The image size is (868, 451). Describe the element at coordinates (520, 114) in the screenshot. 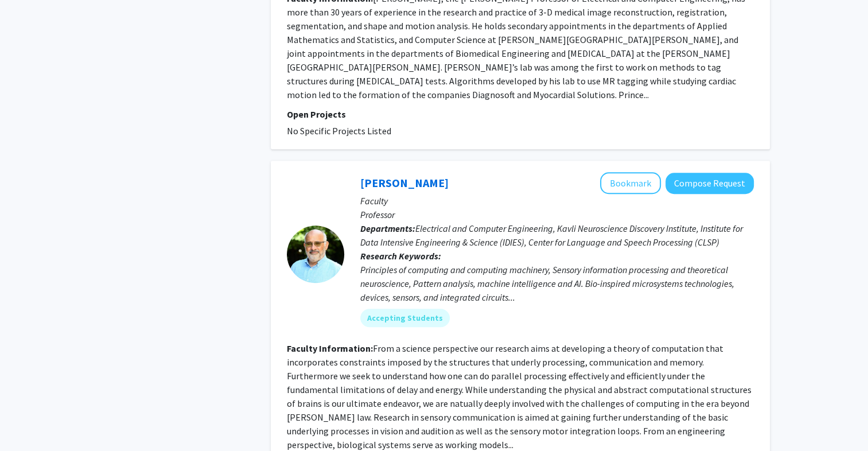

I see `p: Open Projects` at that location.